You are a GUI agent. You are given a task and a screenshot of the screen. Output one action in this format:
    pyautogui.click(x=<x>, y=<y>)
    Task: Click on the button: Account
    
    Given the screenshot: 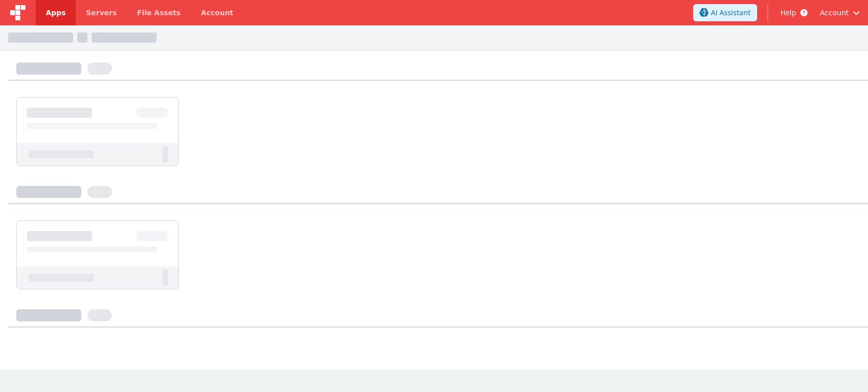 What is the action you would take?
    pyautogui.click(x=840, y=12)
    